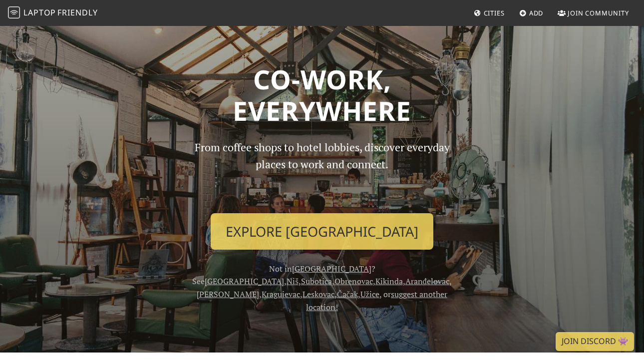 This screenshot has width=644, height=361. What do you see at coordinates (53, 13) in the screenshot?
I see `a: LaptopFriendly LaptopFriendly` at bounding box center [53, 13].